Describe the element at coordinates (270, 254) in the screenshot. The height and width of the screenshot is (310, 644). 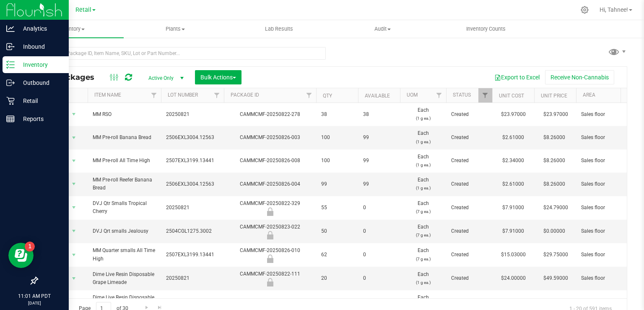
I see `div: CAMMCMF-20250826-010` at that location.